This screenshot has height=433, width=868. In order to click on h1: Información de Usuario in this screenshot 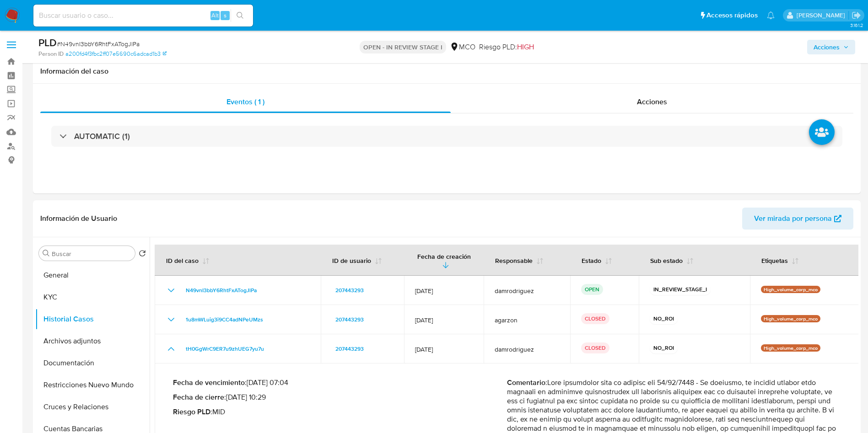, I will do `click(79, 219)`.